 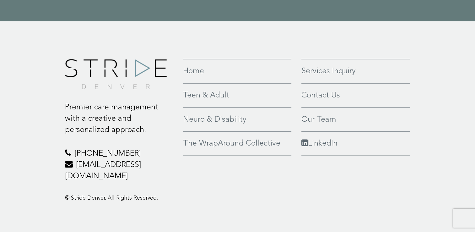 I want to click on a: Home, so click(x=237, y=71).